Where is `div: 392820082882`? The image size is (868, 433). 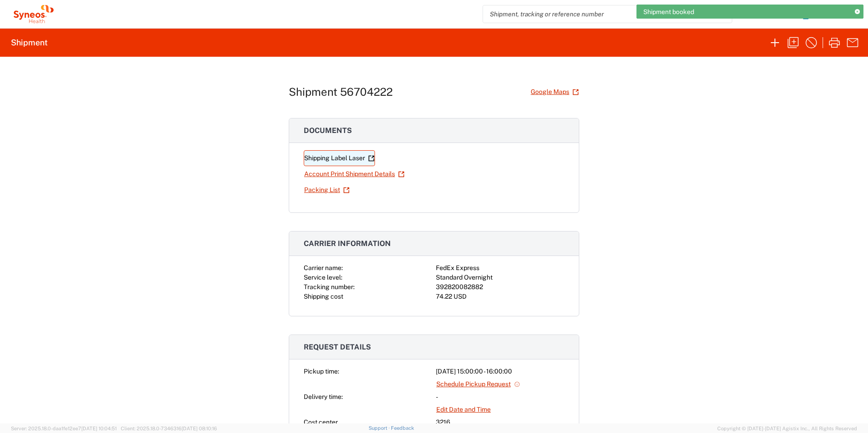 div: 392820082882 is located at coordinates (500, 287).